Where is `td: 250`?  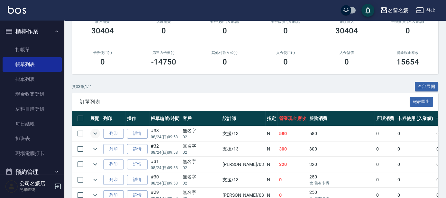
td: 250 is located at coordinates (341, 180).